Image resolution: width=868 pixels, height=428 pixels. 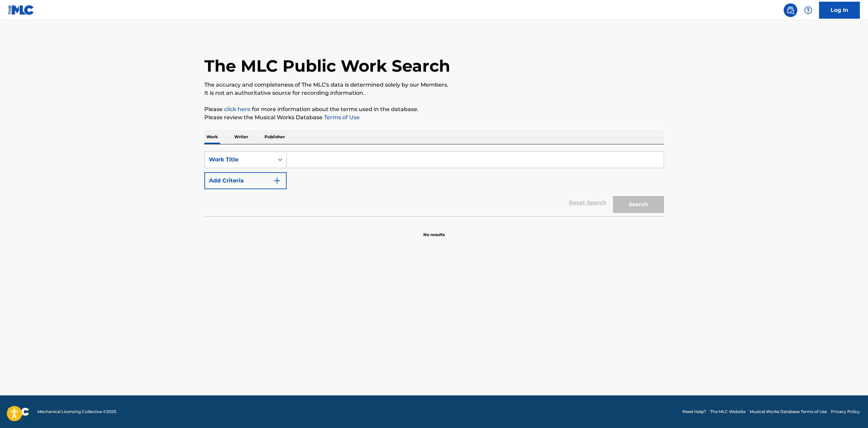 What do you see at coordinates (434, 110) in the screenshot?
I see `p: Please for more information about the terms used in the database.` at bounding box center [434, 110].